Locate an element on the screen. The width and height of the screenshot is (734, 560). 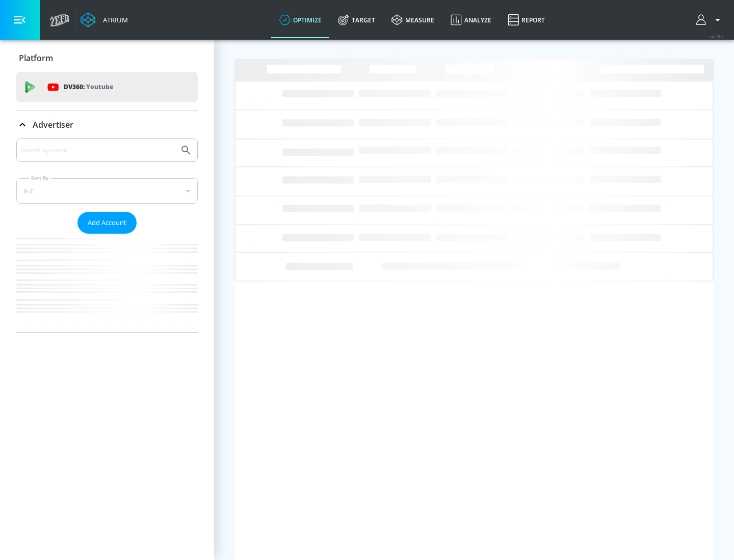
a: optimize is located at coordinates (300, 20).